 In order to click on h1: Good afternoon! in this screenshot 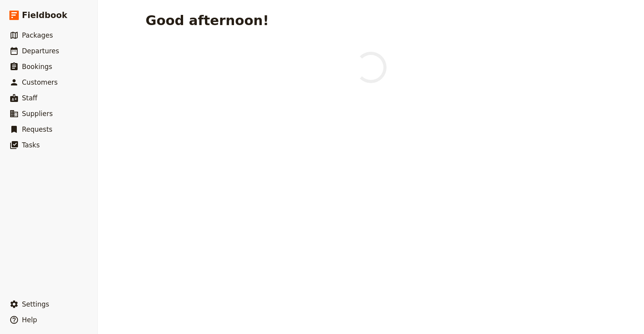, I will do `click(207, 20)`.